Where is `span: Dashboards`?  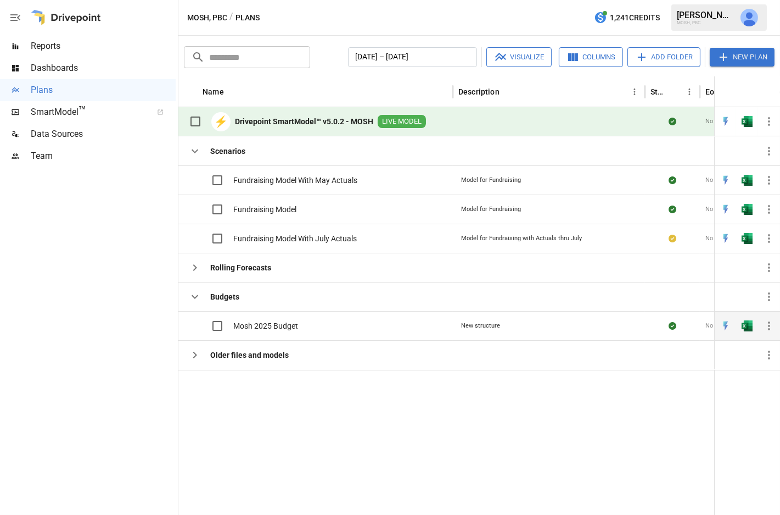
span: Dashboards is located at coordinates (103, 68).